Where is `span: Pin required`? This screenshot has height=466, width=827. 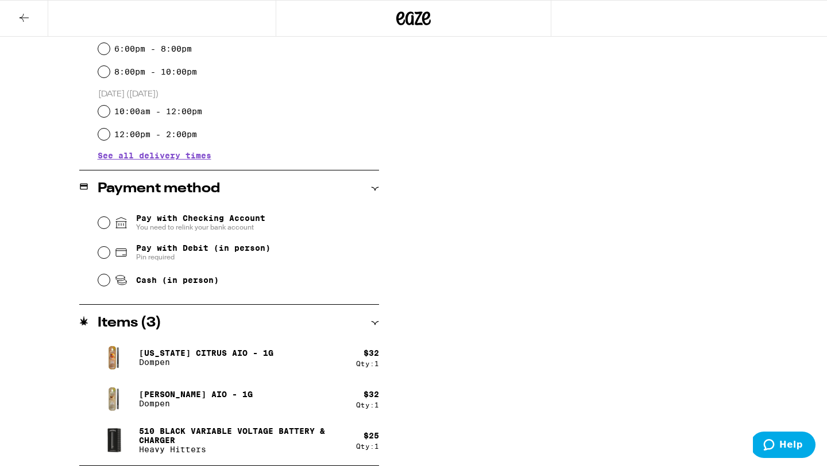 span: Pin required is located at coordinates (203, 257).